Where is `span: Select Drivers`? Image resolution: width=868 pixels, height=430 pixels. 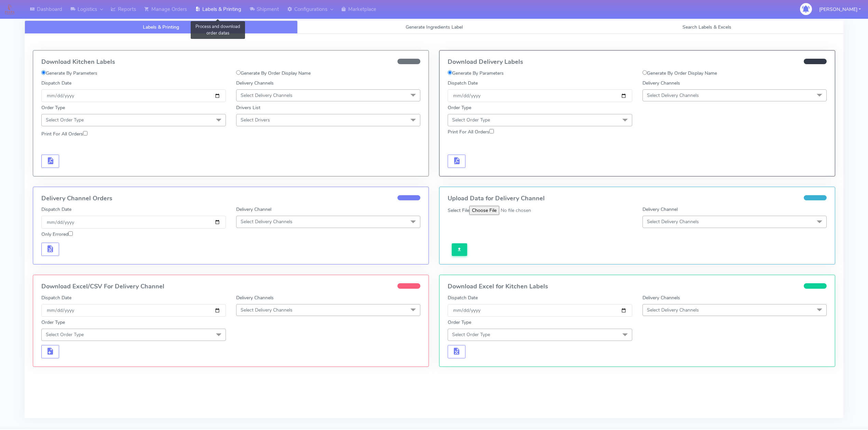
span: Select Drivers is located at coordinates (255, 120).